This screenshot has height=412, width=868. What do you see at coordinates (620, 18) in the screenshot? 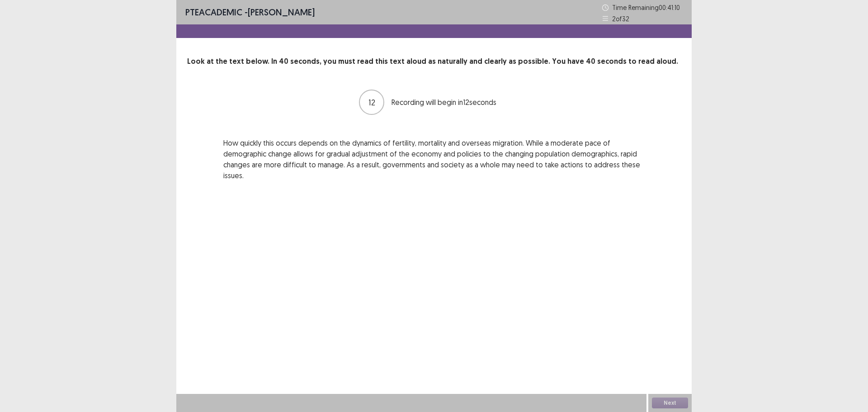
I see `p: 2 of 32` at bounding box center [620, 18].